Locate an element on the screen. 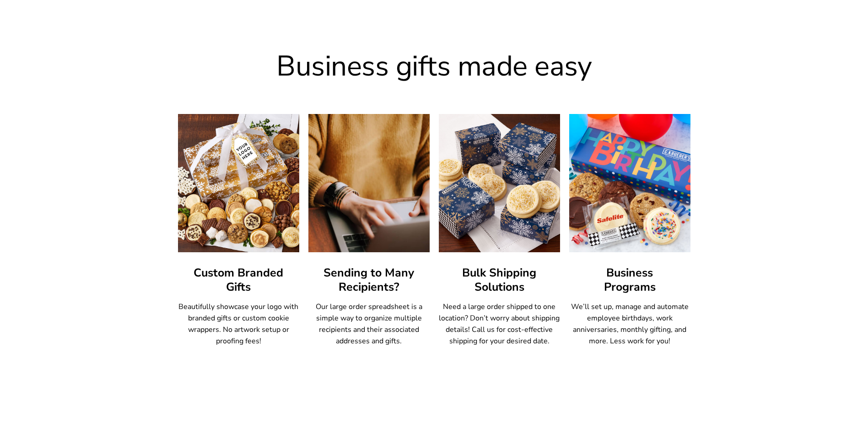 The height and width of the screenshot is (423, 868). p: We’ll set up, manage and automate employee birthdays, work anniversaries, monthly gifting, and mo... is located at coordinates (629, 325).